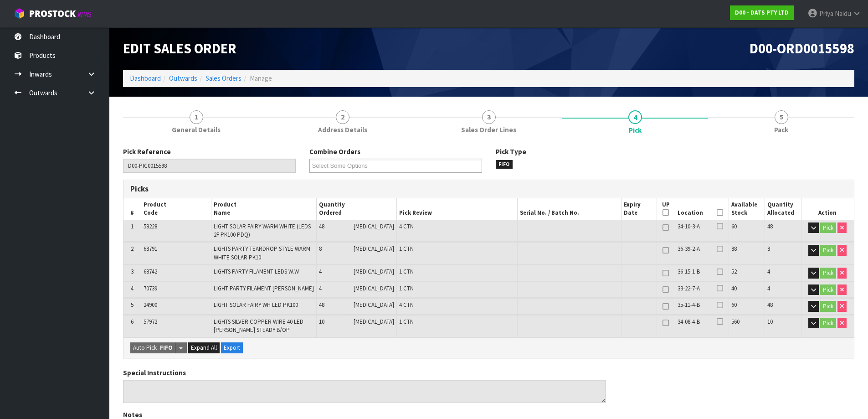  Describe the element at coordinates (256, 272) in the screenshot. I see `span: LIGHTS PARTY FILAMENT LEDS W.W` at that location.